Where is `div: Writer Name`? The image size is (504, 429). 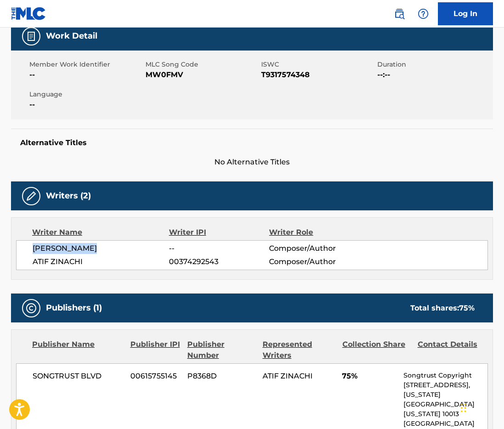
div: Writer Name is located at coordinates (100, 232).